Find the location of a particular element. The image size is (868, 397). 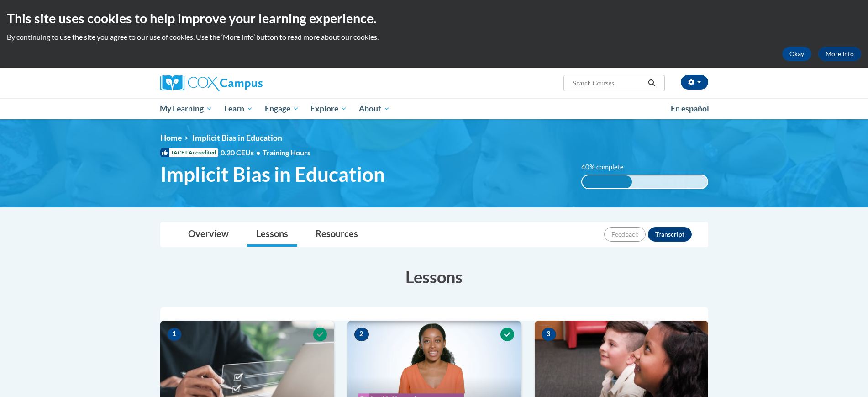

a: About is located at coordinates (374, 108).